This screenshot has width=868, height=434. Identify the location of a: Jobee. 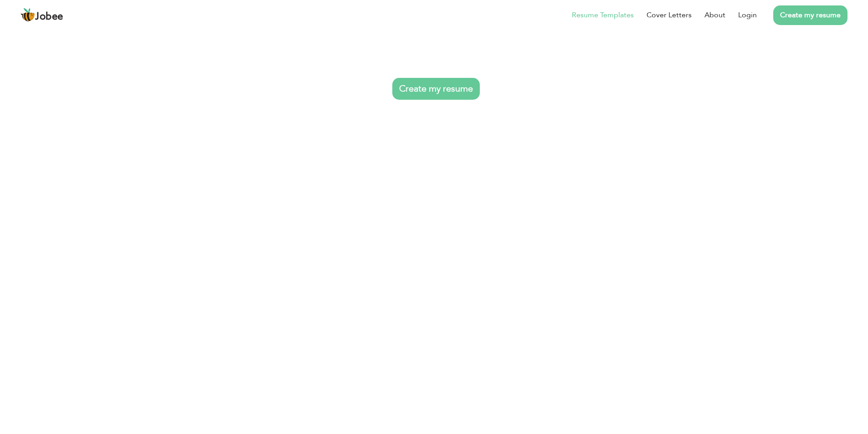
(42, 15).